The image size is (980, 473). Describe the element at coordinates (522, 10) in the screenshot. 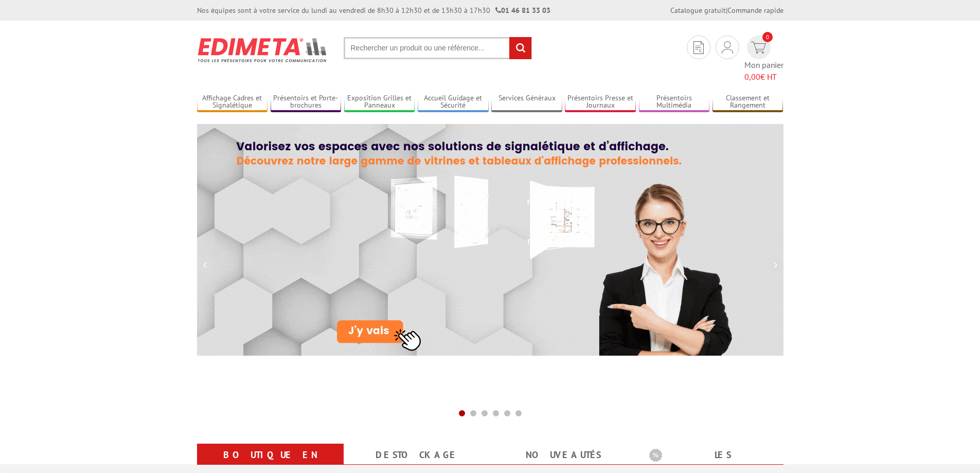

I see `strong: 01 46 81 33 03` at that location.